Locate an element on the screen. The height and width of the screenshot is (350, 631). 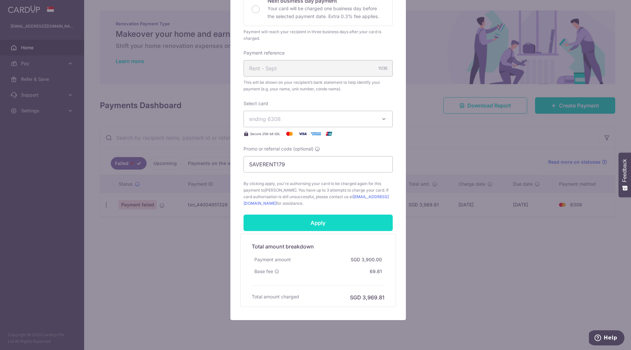
div: SGD 3,900.00 is located at coordinates (366, 260).